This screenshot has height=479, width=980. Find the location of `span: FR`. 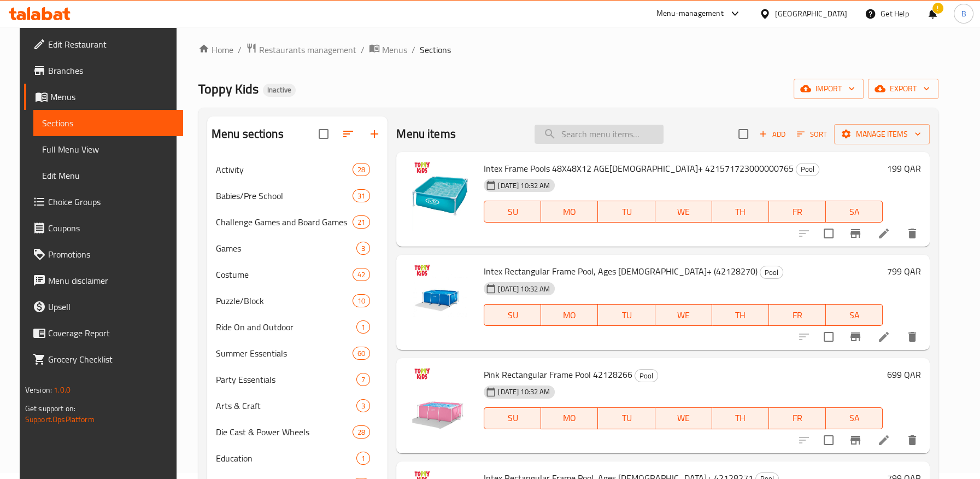

span: FR is located at coordinates (797, 212).